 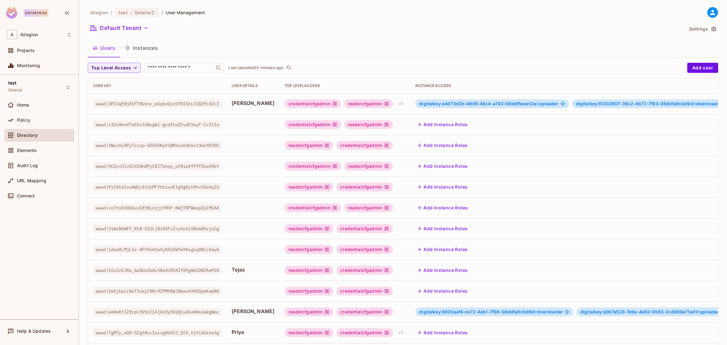 I want to click on span: Click to refresh data, so click(x=288, y=68).